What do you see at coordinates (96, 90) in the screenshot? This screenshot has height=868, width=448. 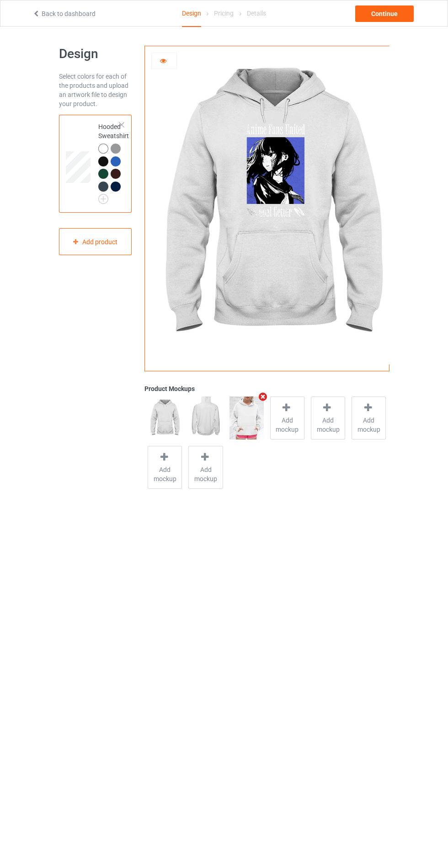 I see `div: Select colors for each of the products and upload an artwork file to design your product.` at bounding box center [96, 90].